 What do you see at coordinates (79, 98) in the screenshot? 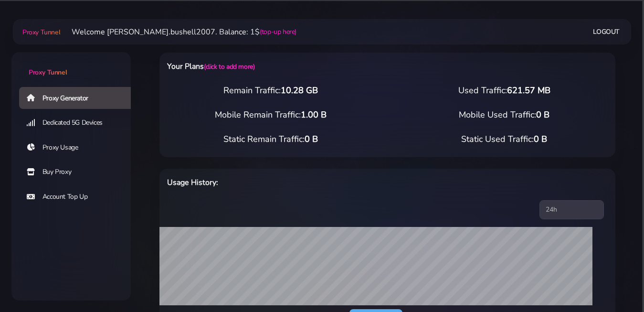
I see `a: Proxy Generator` at bounding box center [79, 98].